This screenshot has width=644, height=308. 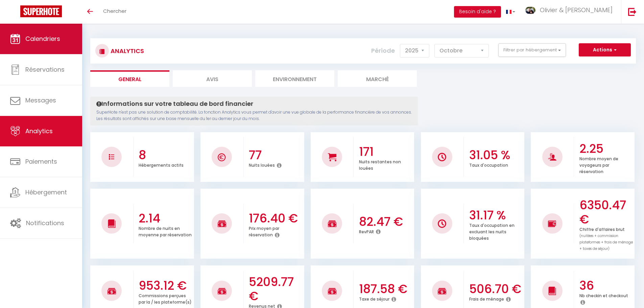 What do you see at coordinates (165, 155) in the screenshot?
I see `h3: 8` at bounding box center [165, 155].